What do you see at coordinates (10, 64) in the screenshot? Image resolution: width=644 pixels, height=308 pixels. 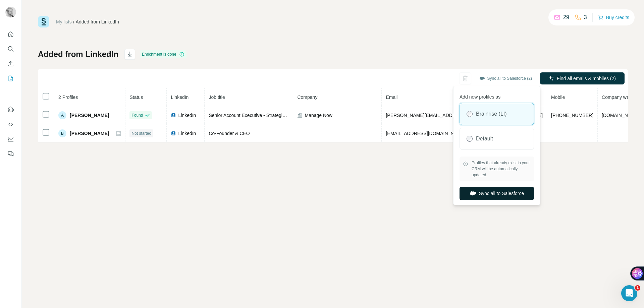 I see `button: Enrich CSV` at bounding box center [10, 64].